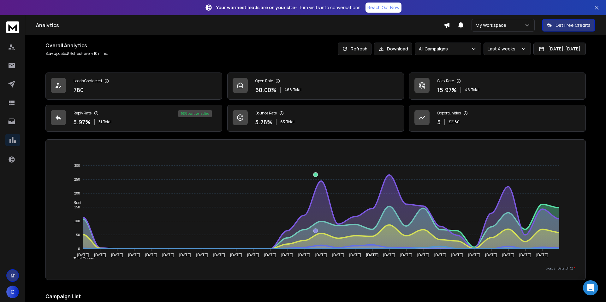 The width and height of the screenshot is (606, 302). I want to click on span: 63, so click(283, 122).